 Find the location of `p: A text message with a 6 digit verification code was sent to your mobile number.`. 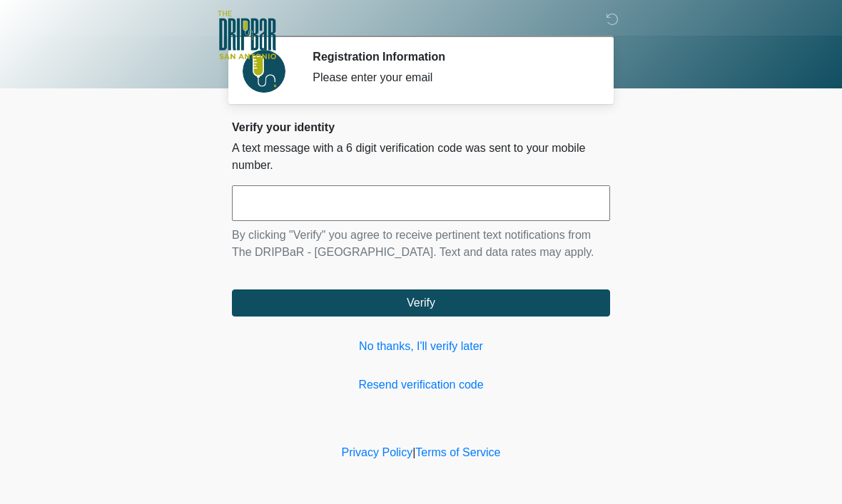

p: A text message with a 6 digit verification code was sent to your mobile number. is located at coordinates (421, 157).